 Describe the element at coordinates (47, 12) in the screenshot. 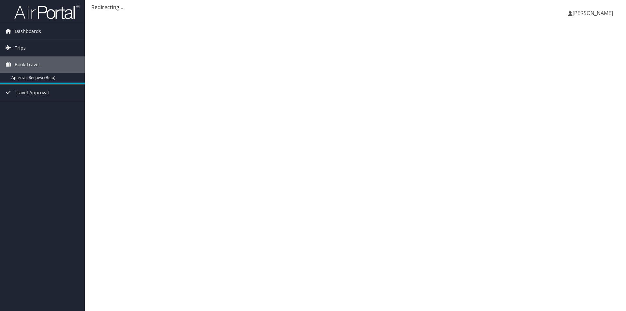

I see `img: airportal-logo.png` at that location.